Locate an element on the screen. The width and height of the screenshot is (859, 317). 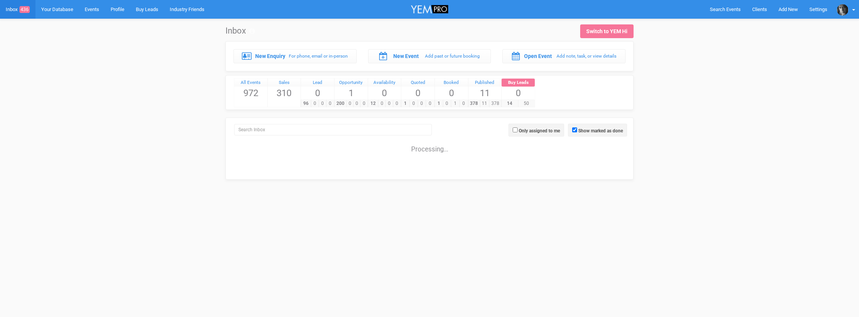
span: 436 is located at coordinates (24, 10).